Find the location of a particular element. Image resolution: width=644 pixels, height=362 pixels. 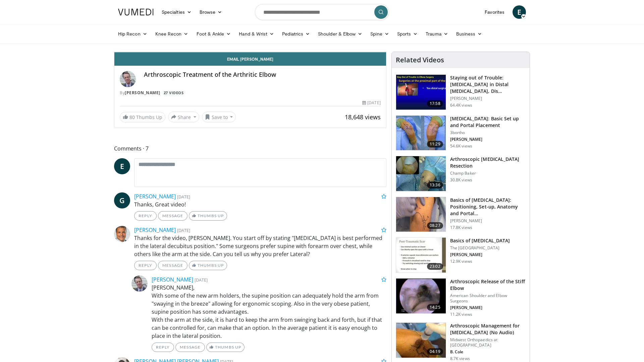

a: 27 Videos is located at coordinates (173, 93).